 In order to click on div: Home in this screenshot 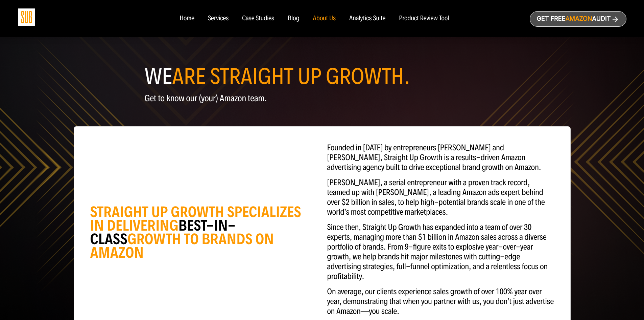, I will do `click(187, 19)`.